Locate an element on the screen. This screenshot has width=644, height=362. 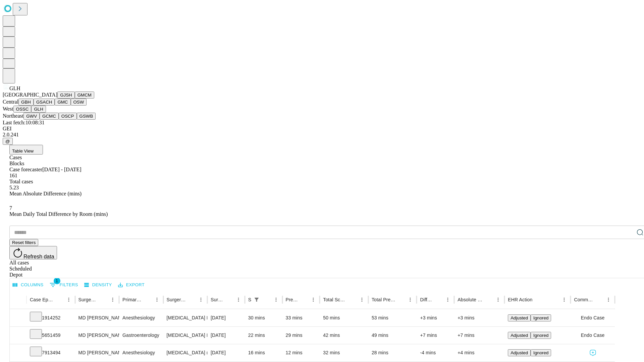
div: Scheduled In Room Duration is located at coordinates (250, 300).